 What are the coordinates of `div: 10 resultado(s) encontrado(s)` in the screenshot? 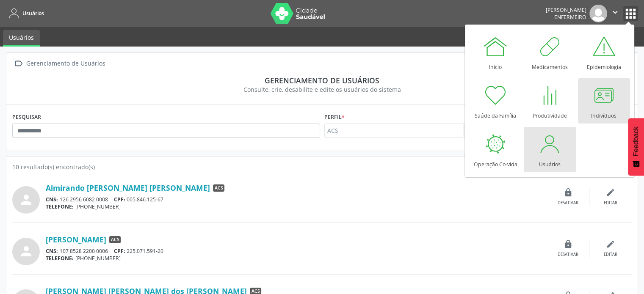 It's located at (322, 167).